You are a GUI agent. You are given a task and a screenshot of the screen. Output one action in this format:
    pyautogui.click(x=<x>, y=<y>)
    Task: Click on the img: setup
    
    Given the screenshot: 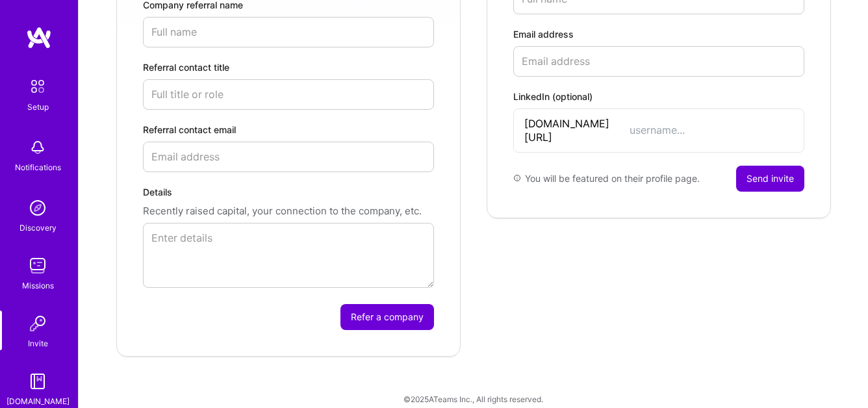 What is the action you would take?
    pyautogui.click(x=37, y=86)
    